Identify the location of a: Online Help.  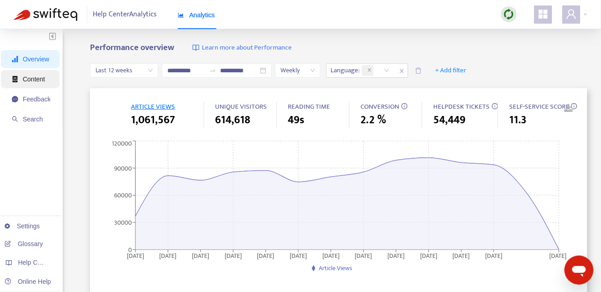
(28, 281).